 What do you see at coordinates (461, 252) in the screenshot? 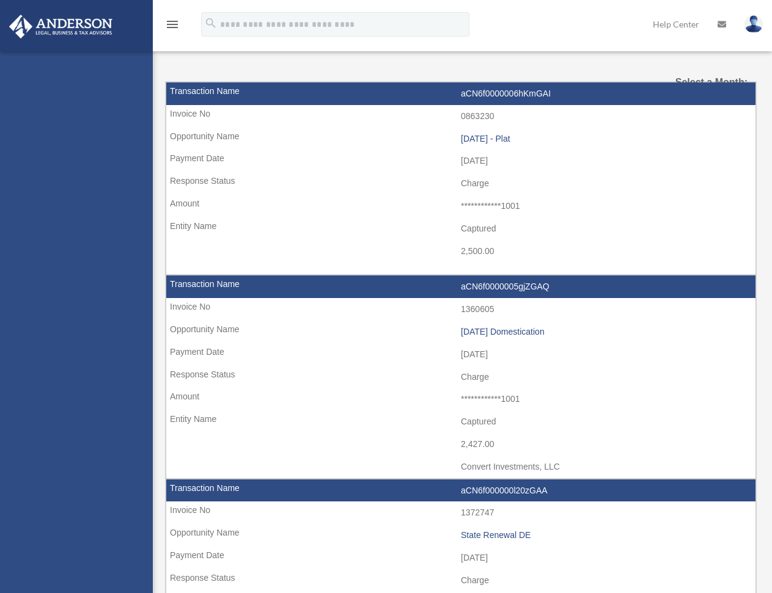
I see `td: 2,500.00` at bounding box center [461, 252].